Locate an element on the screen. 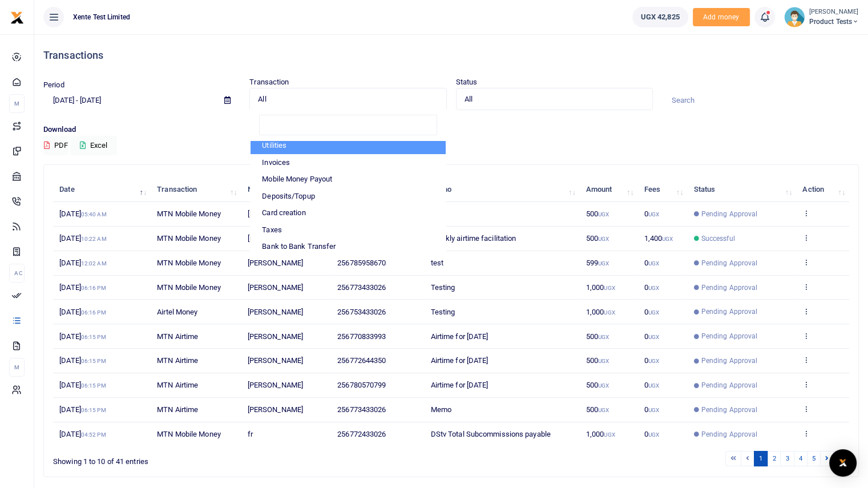  div: Open Intercom Messenger is located at coordinates (843, 463).